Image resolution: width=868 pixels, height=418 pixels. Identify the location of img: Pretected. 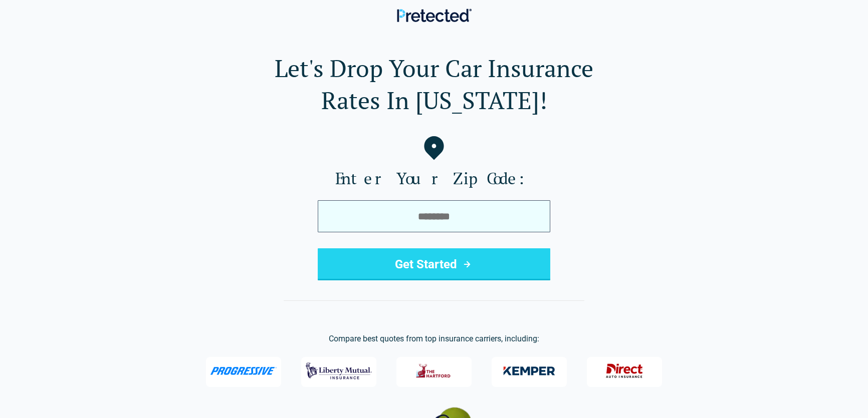
(434, 15).